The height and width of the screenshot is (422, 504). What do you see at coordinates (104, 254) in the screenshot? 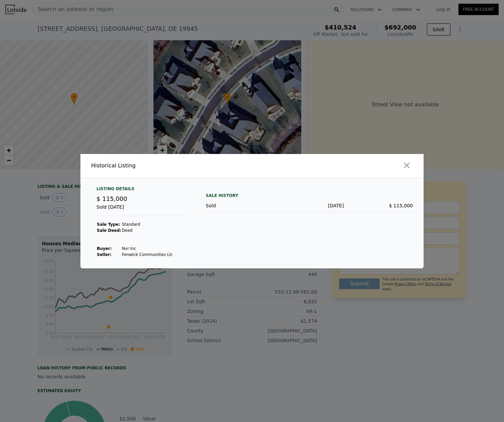
I see `strong: Seller :` at bounding box center [104, 254].